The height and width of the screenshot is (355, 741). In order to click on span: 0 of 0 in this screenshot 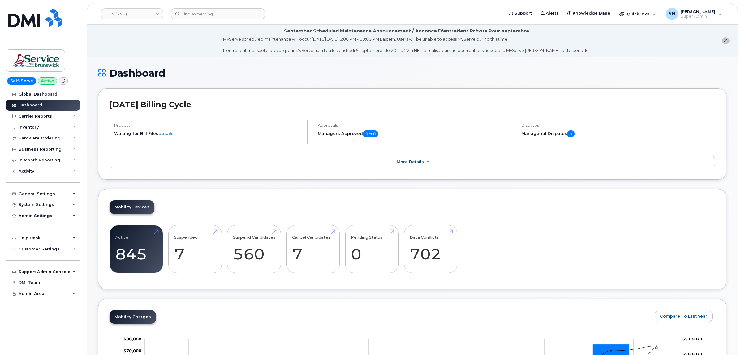, I will do `click(371, 134)`.